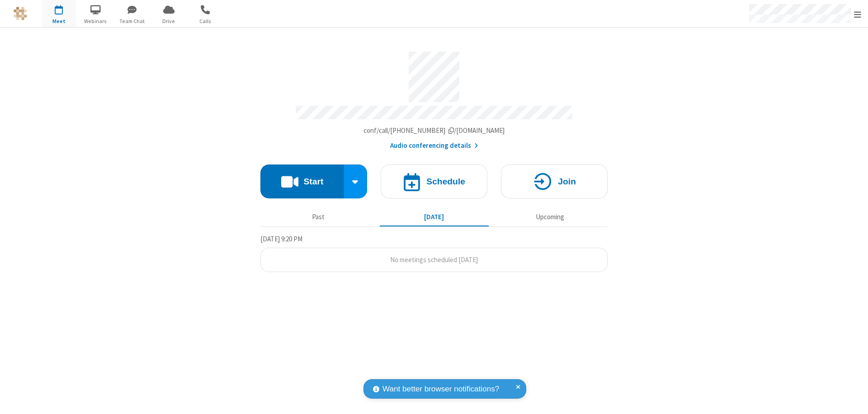 This screenshot has width=868, height=414. I want to click on section: Today's Meetings, so click(434, 253).